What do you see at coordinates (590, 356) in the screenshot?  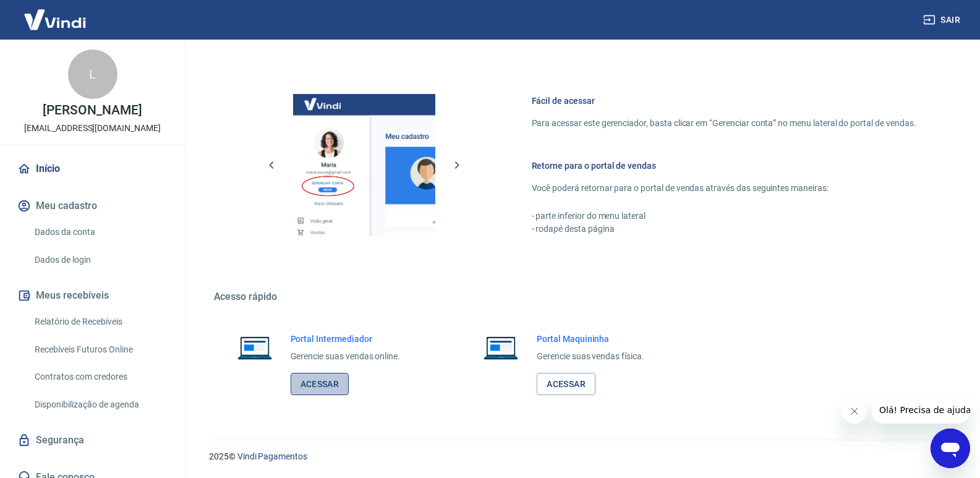 I see `p: Gerencie suas vendas física.` at bounding box center [590, 356].